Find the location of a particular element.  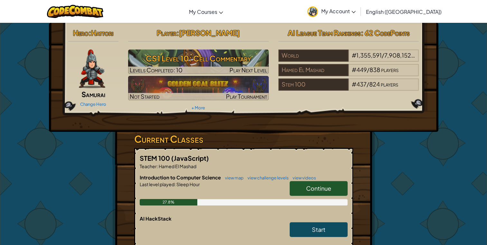

a: My Account is located at coordinates (332, 11).